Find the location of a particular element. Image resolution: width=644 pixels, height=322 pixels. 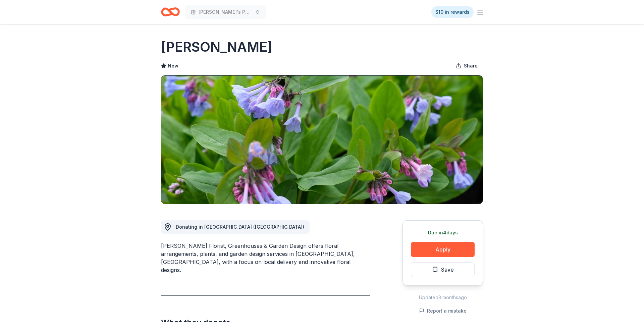

a: $10 in rewards is located at coordinates (453, 12).